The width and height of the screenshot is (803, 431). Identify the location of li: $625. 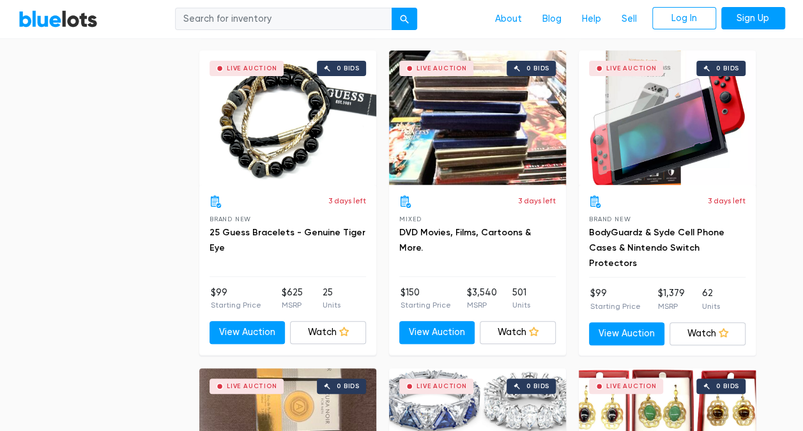
(291, 298).